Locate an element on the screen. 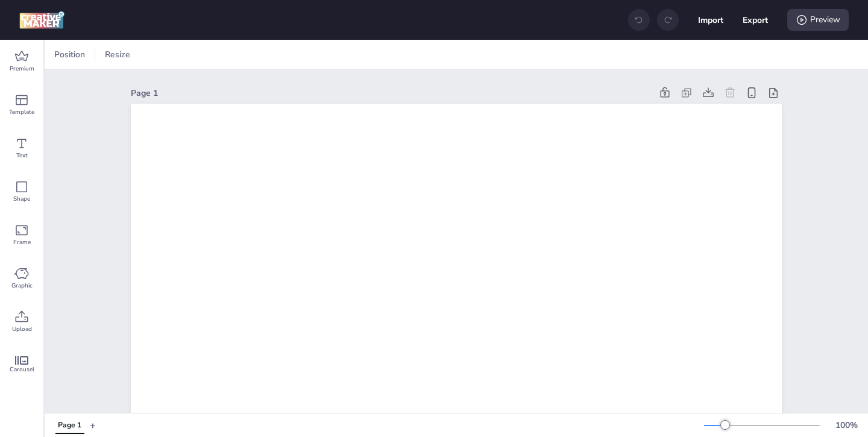  div: Tabs is located at coordinates (69, 425).